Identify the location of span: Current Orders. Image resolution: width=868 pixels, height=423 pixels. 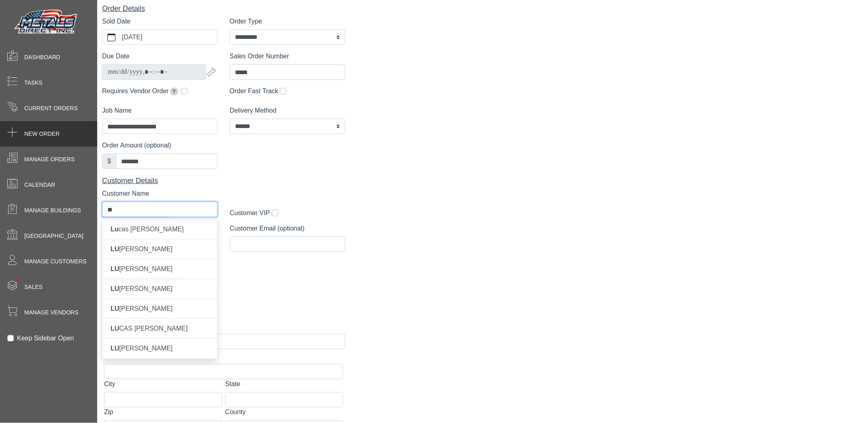
(51, 109).